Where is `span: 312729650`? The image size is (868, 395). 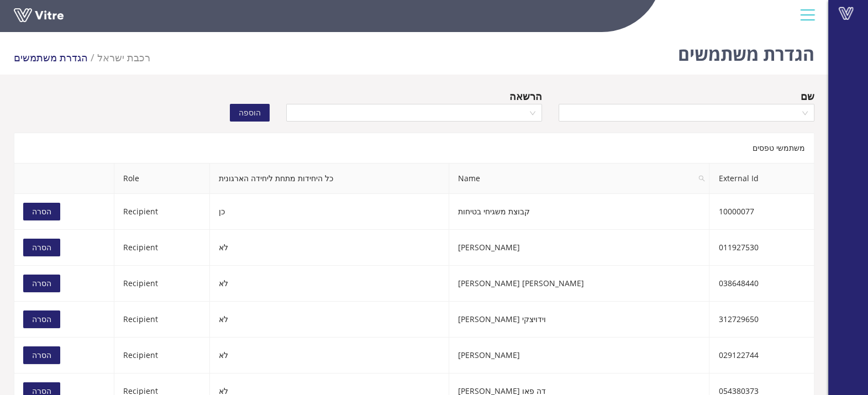
span: 312729650 is located at coordinates (738, 319).